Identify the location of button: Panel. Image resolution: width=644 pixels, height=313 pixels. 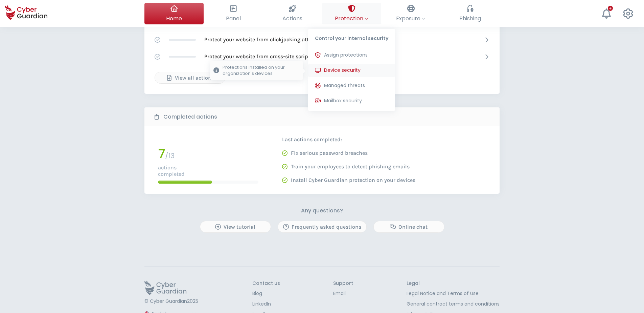
(233, 14).